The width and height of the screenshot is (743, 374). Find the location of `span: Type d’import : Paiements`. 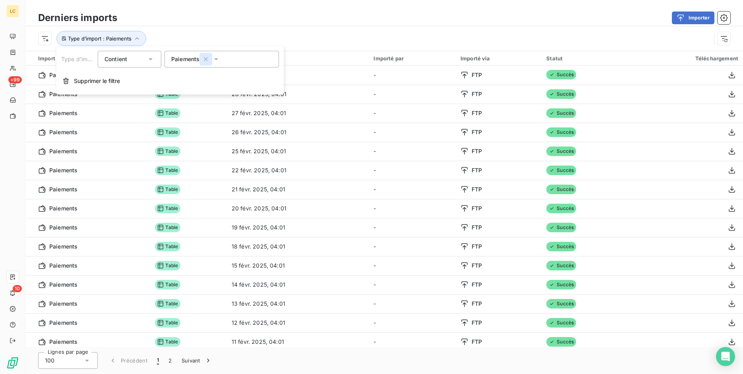

span: Type d’import : Paiements is located at coordinates (100, 39).